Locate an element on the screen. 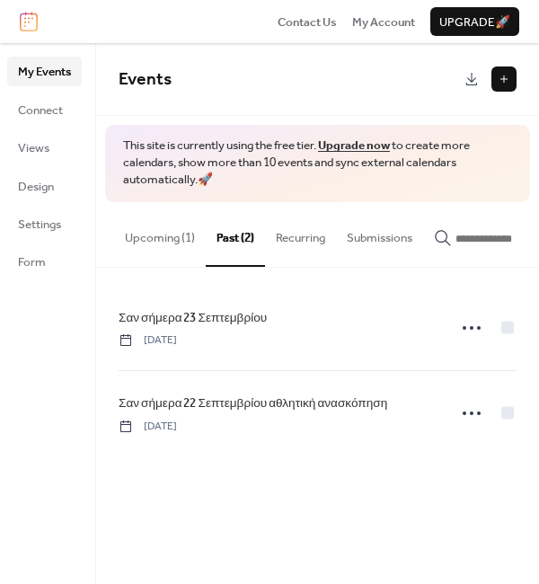 The height and width of the screenshot is (584, 539). span: My Events is located at coordinates (44, 72).